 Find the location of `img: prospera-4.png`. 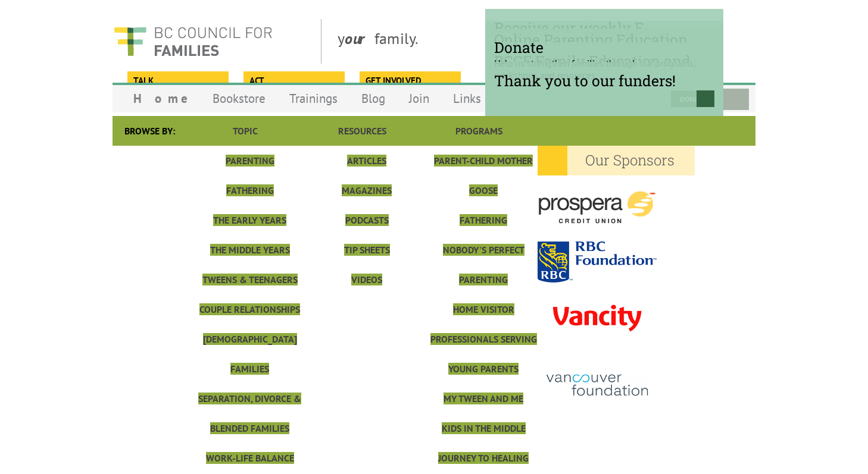

img: prospera-4.png is located at coordinates (597, 207).